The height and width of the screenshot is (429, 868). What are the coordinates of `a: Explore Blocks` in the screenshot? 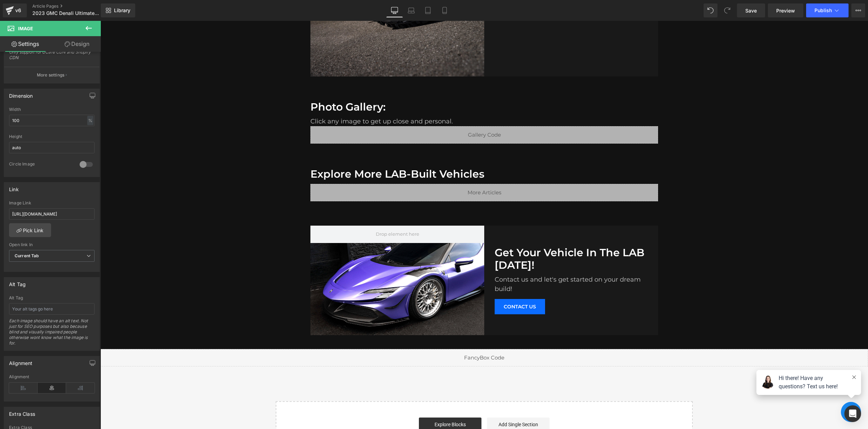 It's located at (349, 404).